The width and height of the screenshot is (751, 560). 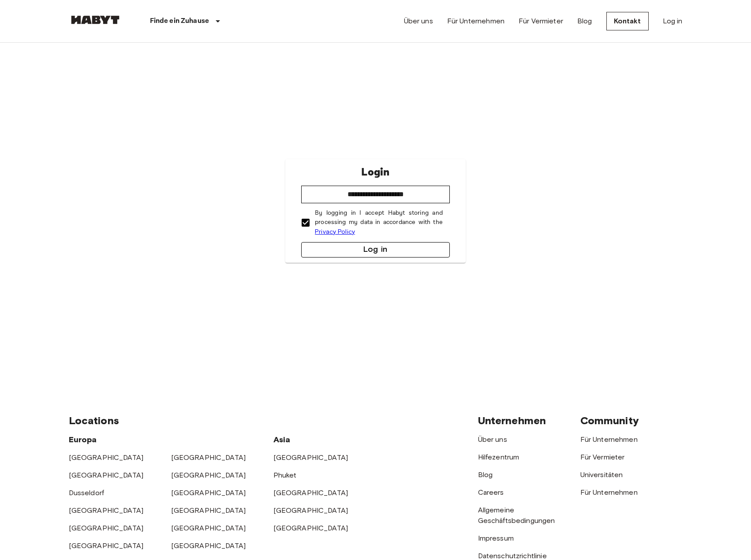 I want to click on a: Log in, so click(x=672, y=21).